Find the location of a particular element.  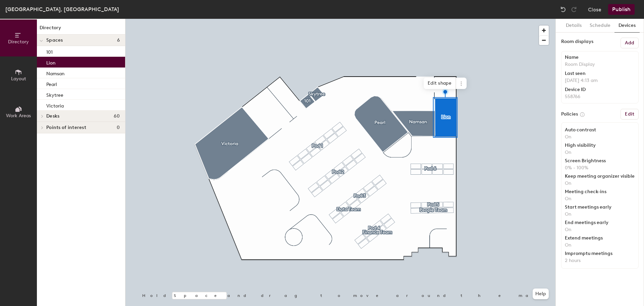

div: Last seen is located at coordinates (600, 74).